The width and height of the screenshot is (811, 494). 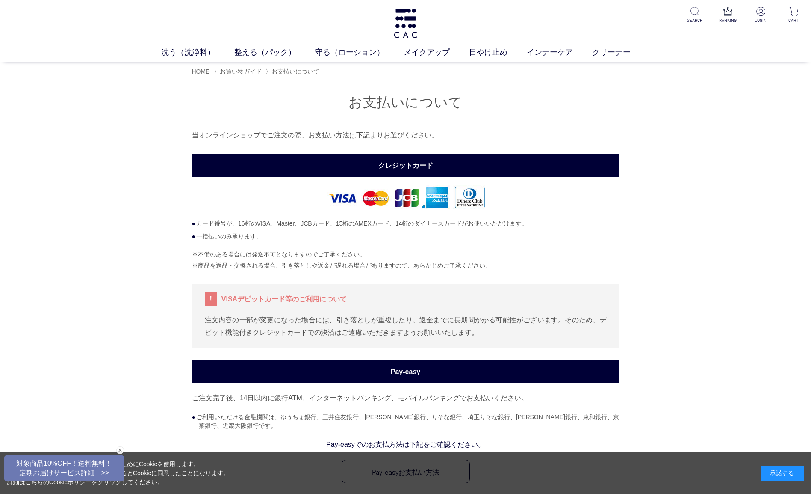 What do you see at coordinates (728, 20) in the screenshot?
I see `p: RANKING` at bounding box center [728, 20].